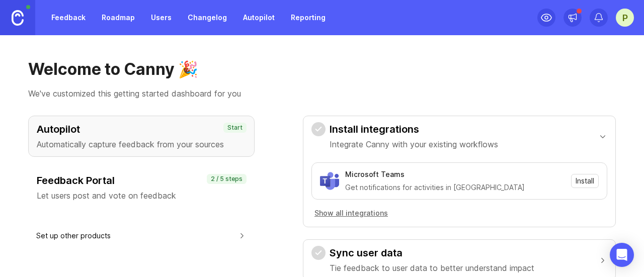 This screenshot has width=644, height=277. What do you see at coordinates (322, 94) in the screenshot?
I see `p: We've customized this getting started dashboard for you` at bounding box center [322, 94].